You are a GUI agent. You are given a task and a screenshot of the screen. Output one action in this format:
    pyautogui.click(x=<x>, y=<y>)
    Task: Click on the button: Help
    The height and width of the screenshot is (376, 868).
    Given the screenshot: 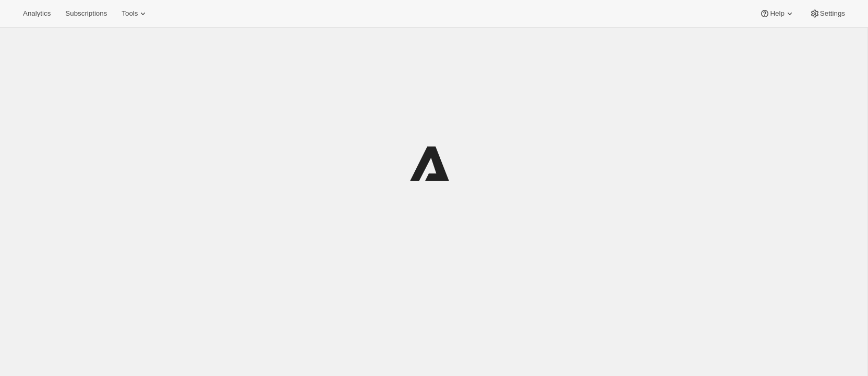 What is the action you would take?
    pyautogui.click(x=777, y=14)
    